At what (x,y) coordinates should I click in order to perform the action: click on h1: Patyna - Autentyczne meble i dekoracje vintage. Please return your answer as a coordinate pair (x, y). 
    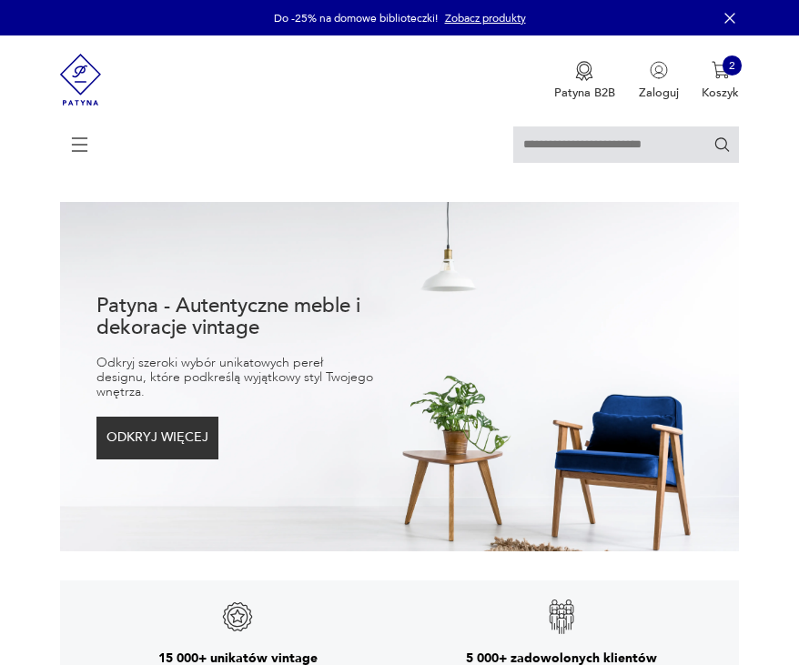
    Looking at the image, I should click on (247, 317).